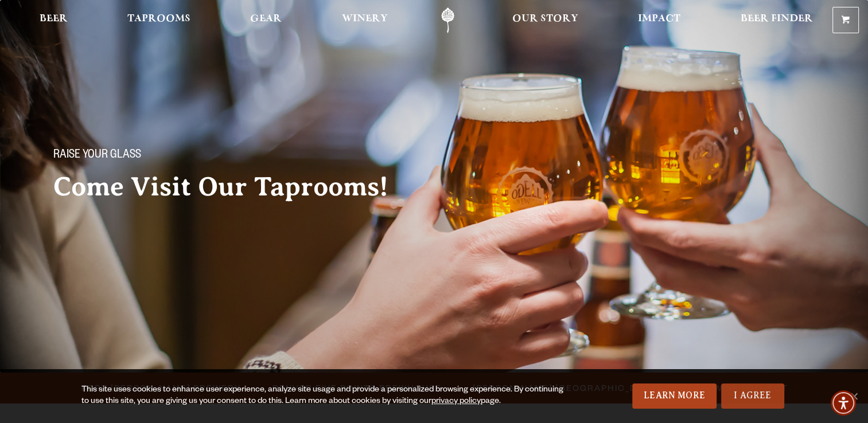  I want to click on span: Gear, so click(266, 19).